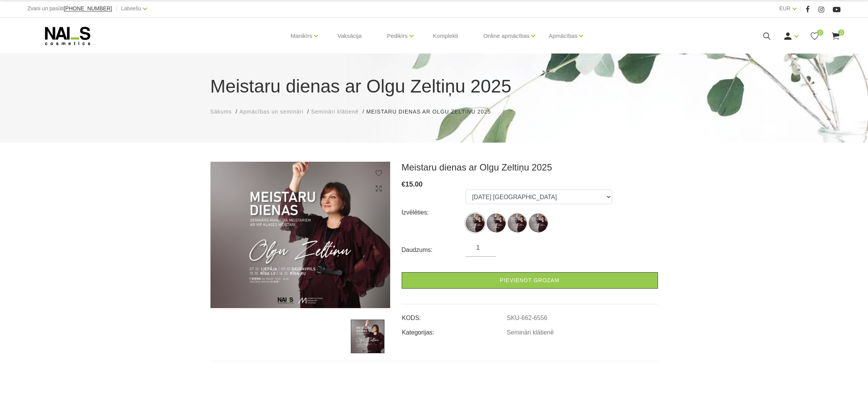  Describe the element at coordinates (454, 315) in the screenshot. I see `td: KODS:` at that location.